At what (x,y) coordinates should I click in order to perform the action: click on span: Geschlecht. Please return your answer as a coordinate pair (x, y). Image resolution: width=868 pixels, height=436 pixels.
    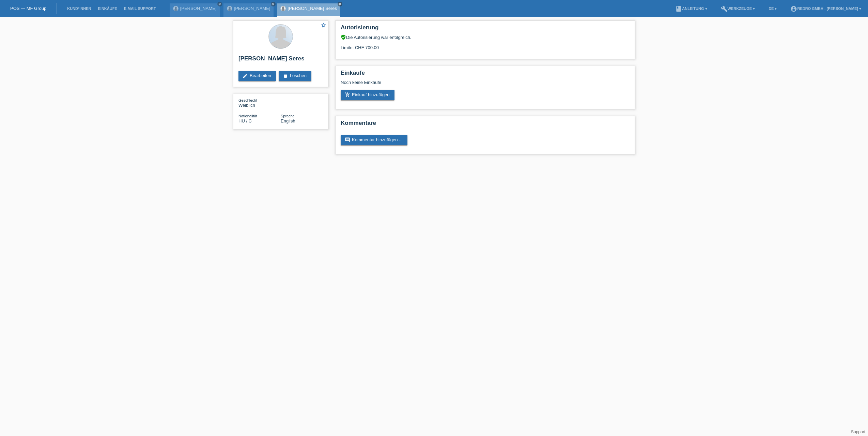
    Looking at the image, I should click on (248, 100).